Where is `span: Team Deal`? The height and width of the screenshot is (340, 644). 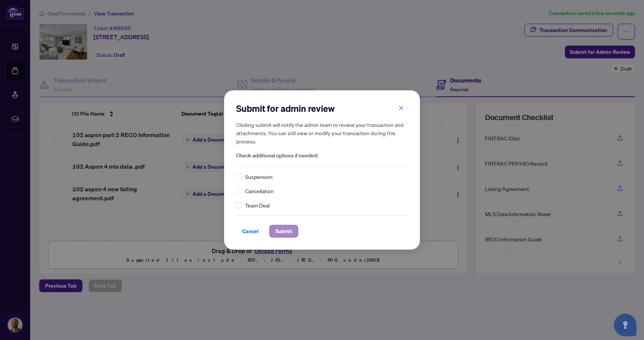
span: Team Deal is located at coordinates (257, 205).